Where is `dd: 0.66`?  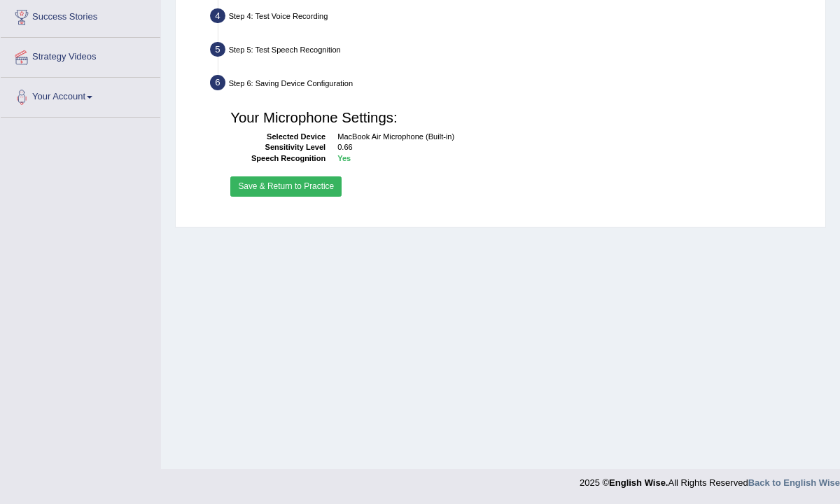
dd: 0.66 is located at coordinates (572, 148).